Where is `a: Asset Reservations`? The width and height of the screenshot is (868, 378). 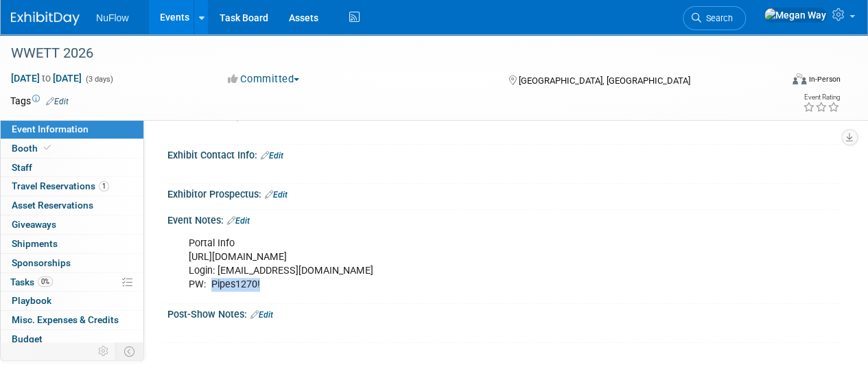 a: Asset Reservations is located at coordinates (72, 205).